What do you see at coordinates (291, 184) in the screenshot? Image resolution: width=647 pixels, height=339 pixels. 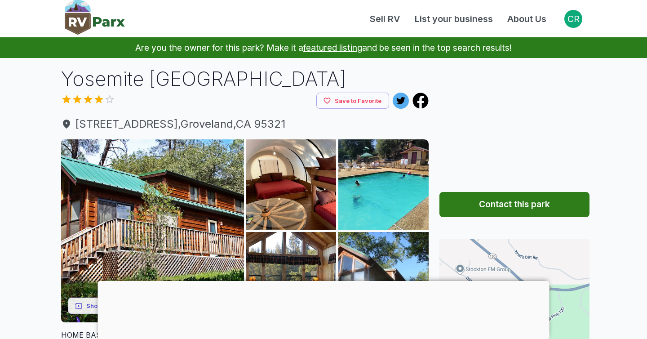 I see `img: AAcXr8p-SxJ7RtUIbnrZwOXCVa3gEMxXhSMxJVjIGdQnhxfV3kaFrJooB-Y1lmoe1Jejs2GRi1eQ7JtdqUsTS-Djsa6COi4X0...` at bounding box center [291, 184].